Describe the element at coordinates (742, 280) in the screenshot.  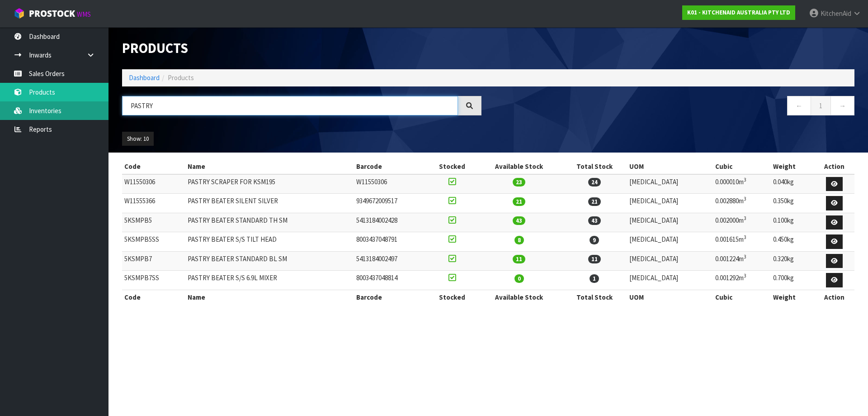
I see `td: 0.001292m` at that location.